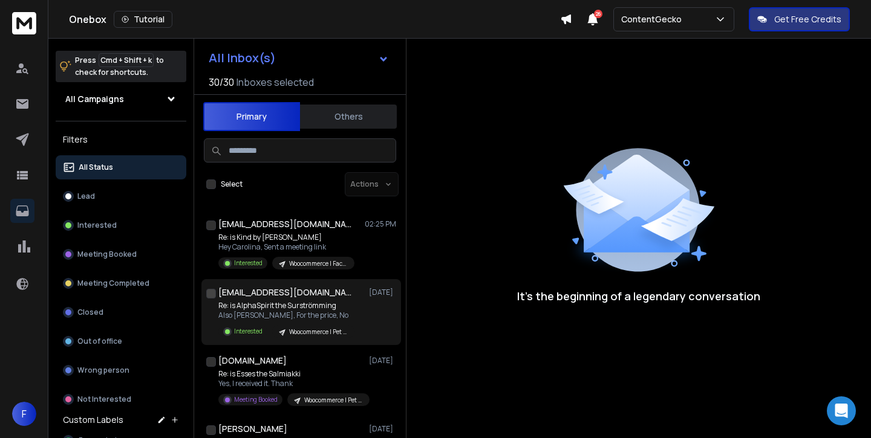 The image size is (871, 438). I want to click on p: Hey Carolina, Sent a meeting link, so click(286, 247).